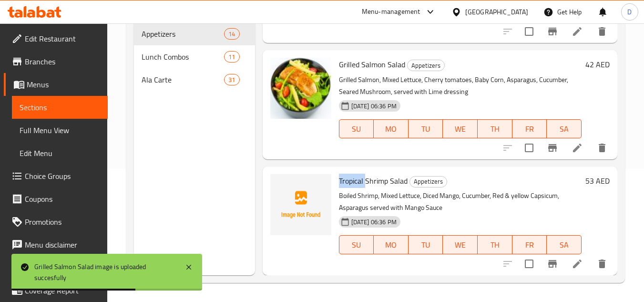 The image size is (644, 302). What do you see at coordinates (62, 244) in the screenshot?
I see `span: Menu disclaimer` at bounding box center [62, 244].